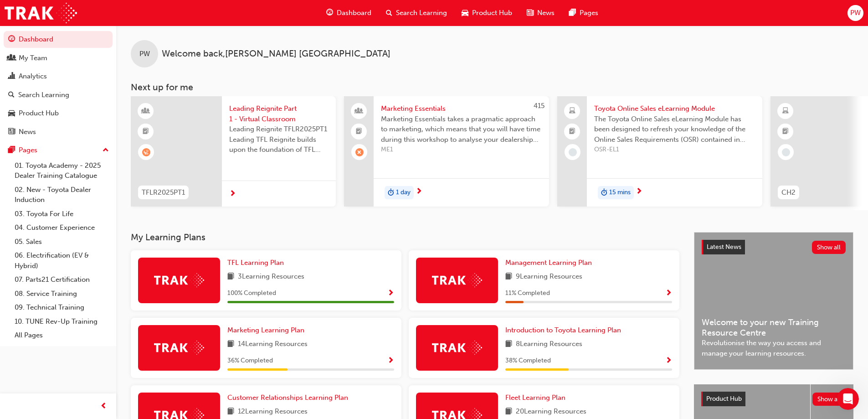  Describe the element at coordinates (62, 214) in the screenshot. I see `a: 03. Toyota For Life` at that location.